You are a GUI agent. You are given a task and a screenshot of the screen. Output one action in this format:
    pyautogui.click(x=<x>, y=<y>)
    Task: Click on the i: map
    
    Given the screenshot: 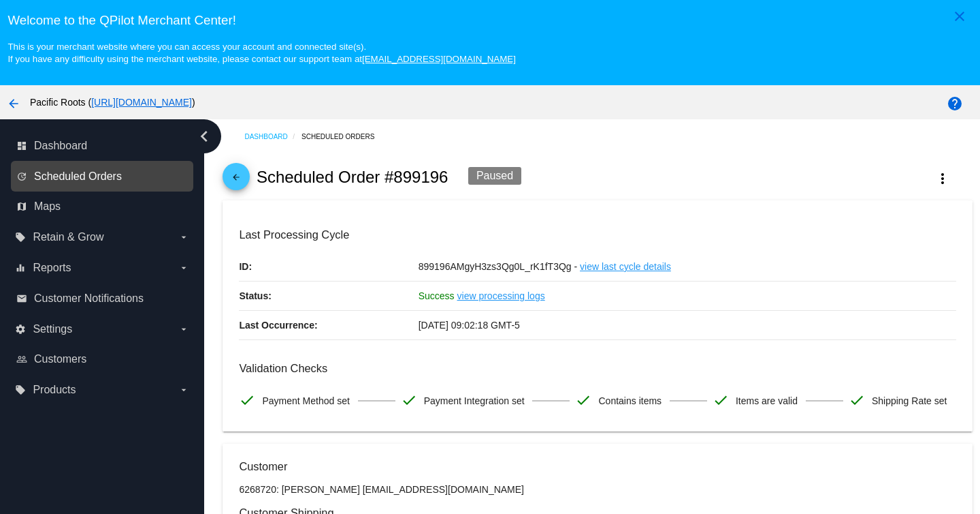 What is the action you would take?
    pyautogui.click(x=21, y=207)
    